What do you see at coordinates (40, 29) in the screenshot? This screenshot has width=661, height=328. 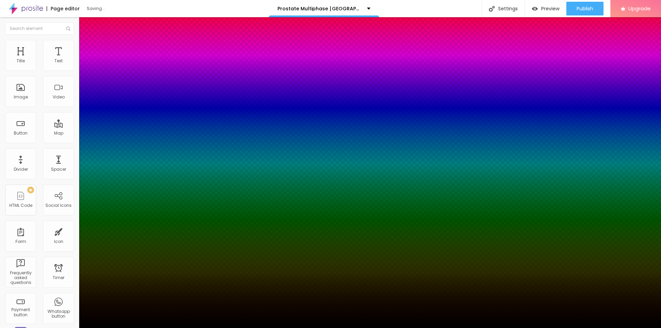 I see `input: Search element` at bounding box center [40, 29].